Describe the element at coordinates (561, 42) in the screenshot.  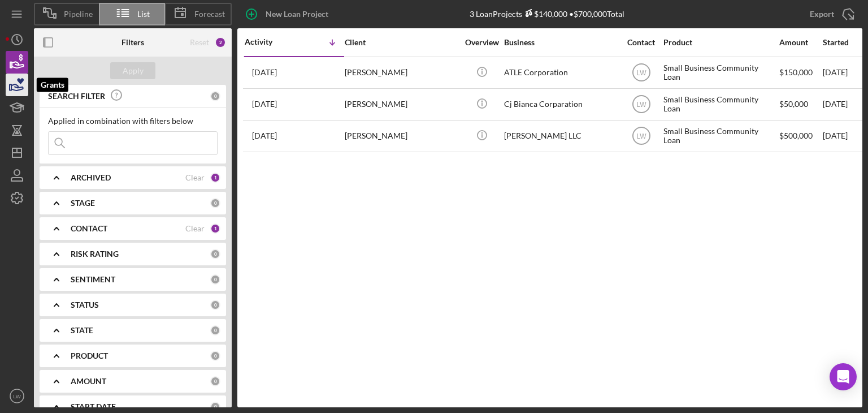
I see `div: Business` at that location.